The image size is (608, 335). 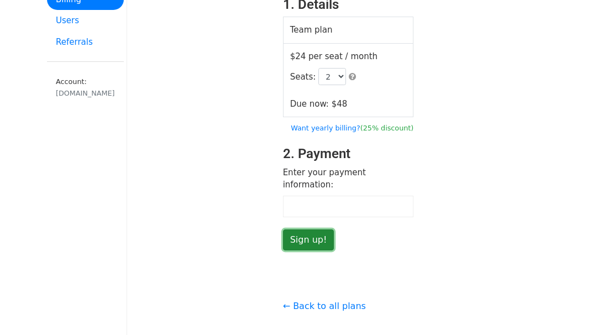 What do you see at coordinates (348, 80) in the screenshot?
I see `td: $24 per seat / month` at bounding box center [348, 80].